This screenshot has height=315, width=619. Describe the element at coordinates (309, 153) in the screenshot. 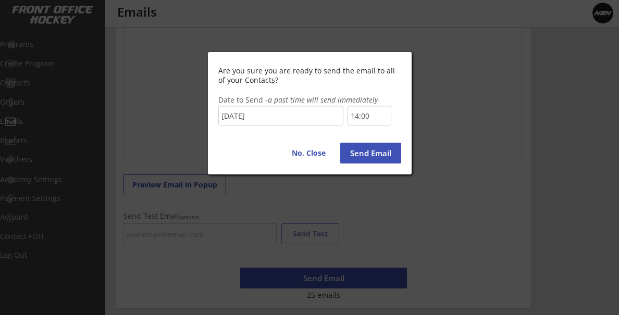

I see `button: No, Close` at that location.